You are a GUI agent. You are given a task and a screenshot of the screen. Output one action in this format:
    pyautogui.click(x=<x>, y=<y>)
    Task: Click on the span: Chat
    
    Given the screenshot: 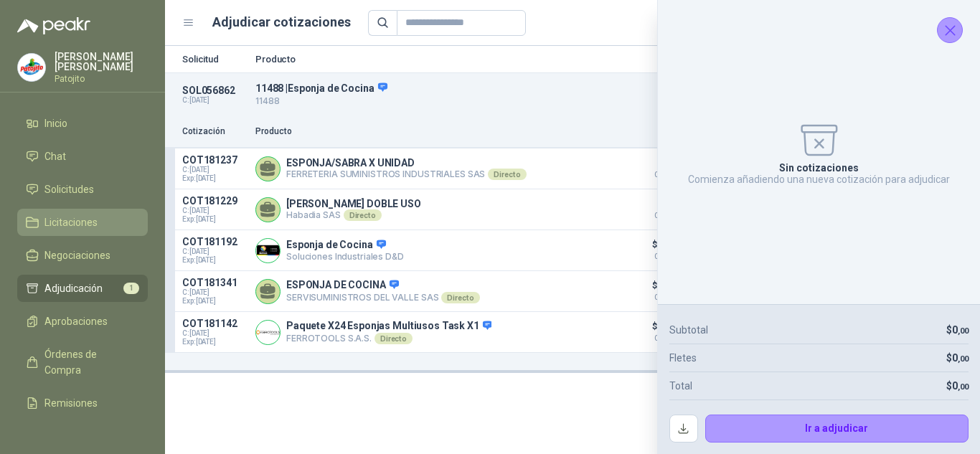 What is the action you would take?
    pyautogui.click(x=55, y=156)
    